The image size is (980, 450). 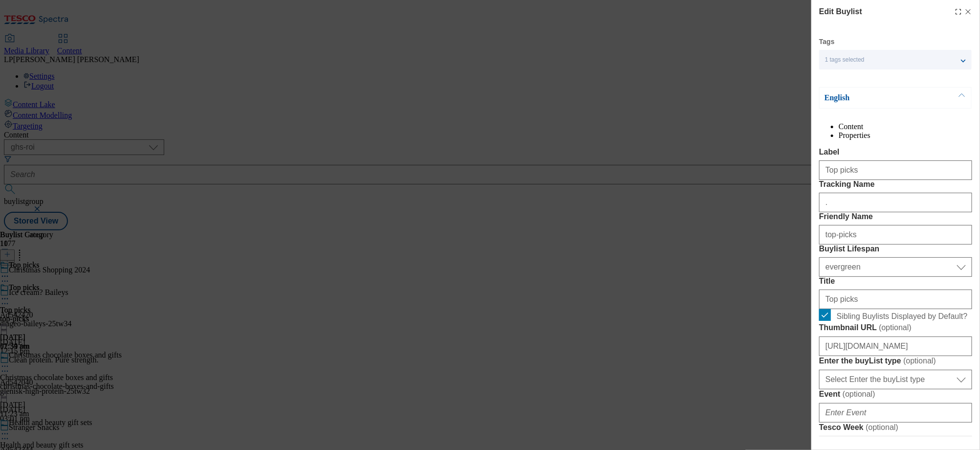 I want to click on li: Content, so click(x=906, y=127).